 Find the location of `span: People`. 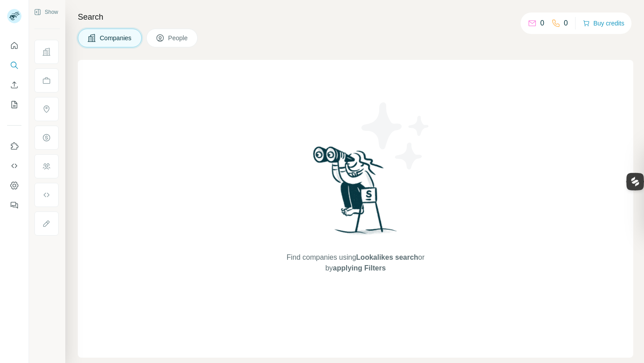

span: People is located at coordinates (178, 38).